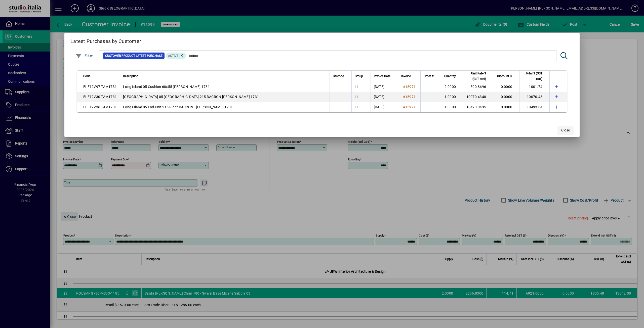  I want to click on span: Group, so click(359, 76).